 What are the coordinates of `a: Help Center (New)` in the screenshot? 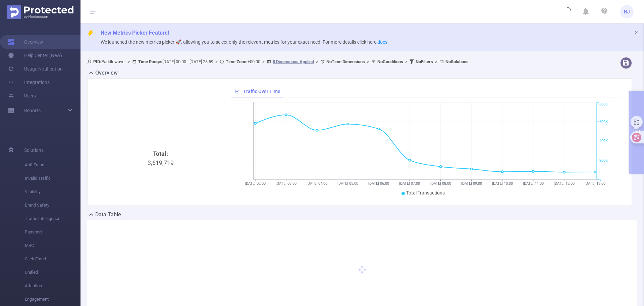 It's located at (35, 56).